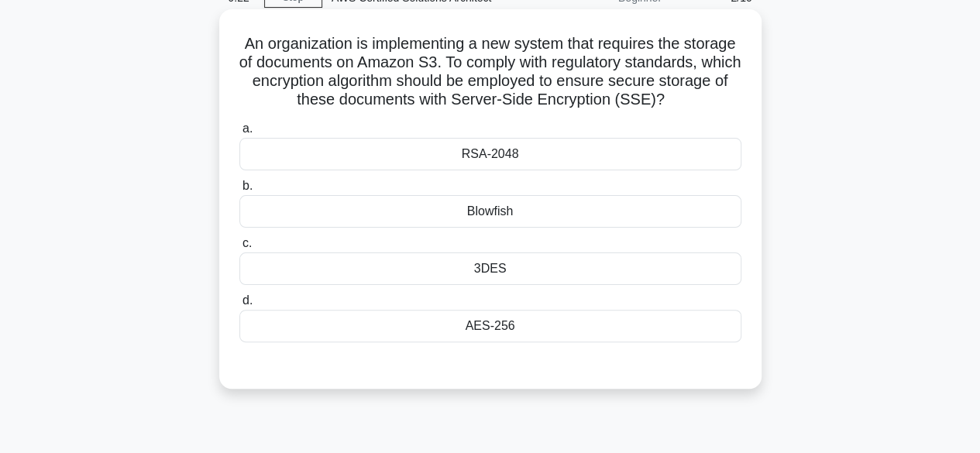  What do you see at coordinates (491, 154) in the screenshot?
I see `div: RSA-2048` at bounding box center [491, 154].